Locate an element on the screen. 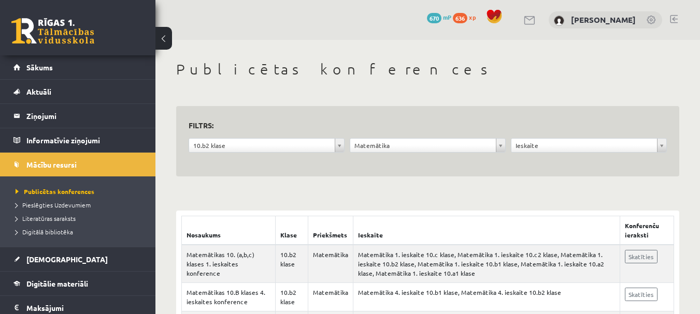 Image resolution: width=700 pixels, height=314 pixels. a: Ieskaite is located at coordinates (589, 146).